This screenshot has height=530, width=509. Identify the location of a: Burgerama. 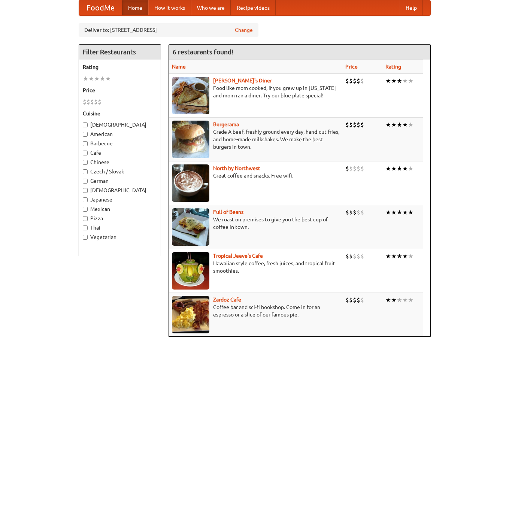
(226, 124).